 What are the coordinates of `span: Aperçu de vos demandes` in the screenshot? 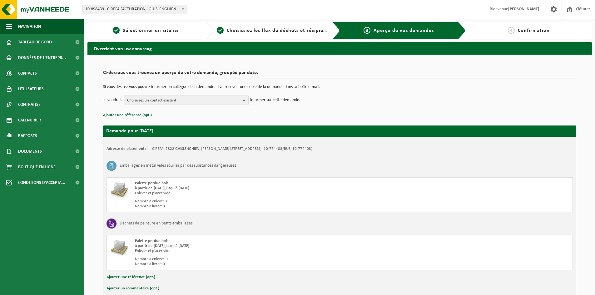 It's located at (404, 31).